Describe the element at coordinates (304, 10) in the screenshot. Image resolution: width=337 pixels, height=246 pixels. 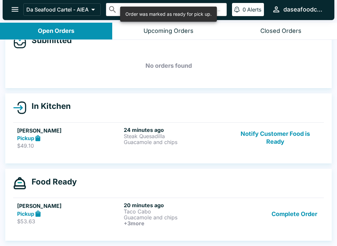
I see `div: daseafoodcartel` at that location.